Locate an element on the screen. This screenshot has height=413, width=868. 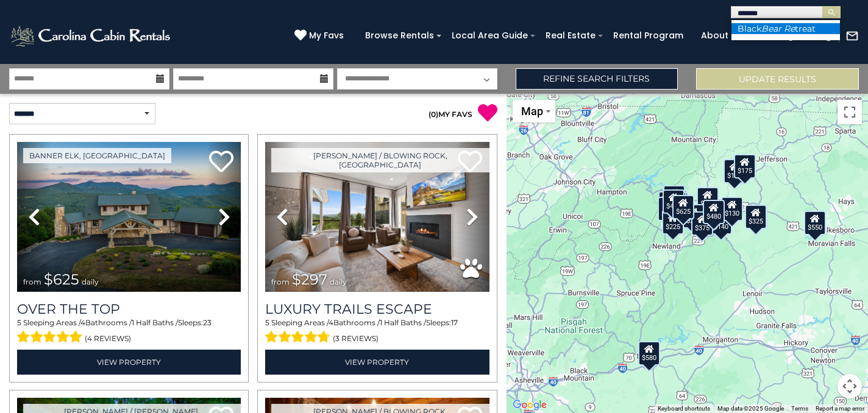
div: $625 is located at coordinates (683, 207).